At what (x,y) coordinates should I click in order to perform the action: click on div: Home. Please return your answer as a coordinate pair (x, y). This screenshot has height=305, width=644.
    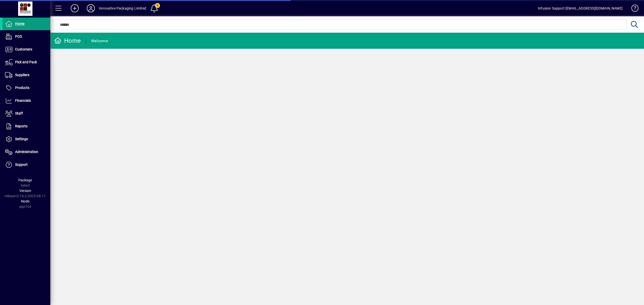
    Looking at the image, I should click on (68, 41).